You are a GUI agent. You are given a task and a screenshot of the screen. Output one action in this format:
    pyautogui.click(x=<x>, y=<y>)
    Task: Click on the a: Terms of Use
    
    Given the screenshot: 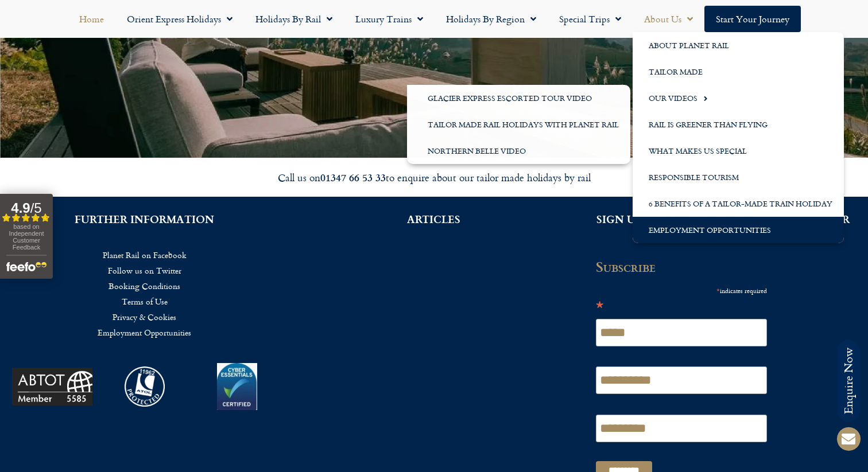 What is the action you would take?
    pyautogui.click(x=145, y=301)
    